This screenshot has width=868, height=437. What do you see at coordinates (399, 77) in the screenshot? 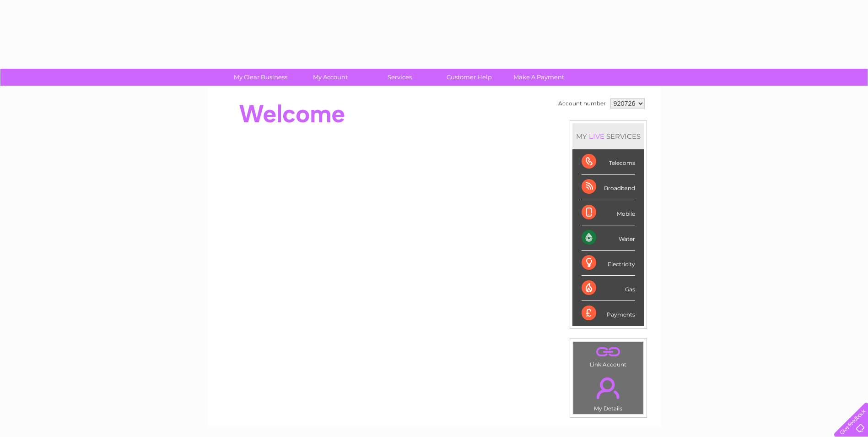
I see `a: Services` at bounding box center [399, 77].